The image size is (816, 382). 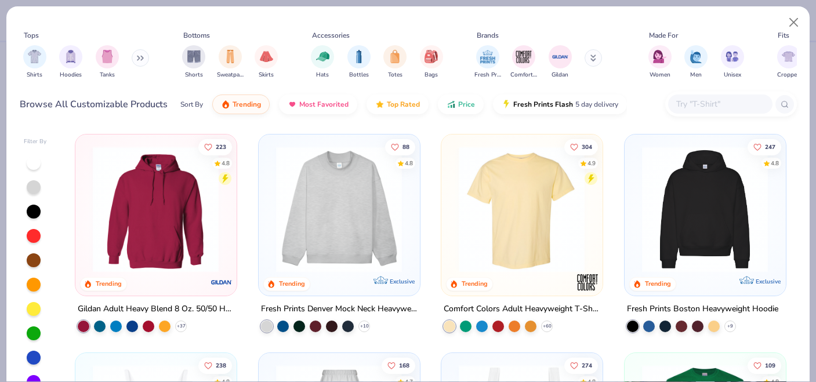 I want to click on span: 88, so click(x=406, y=147).